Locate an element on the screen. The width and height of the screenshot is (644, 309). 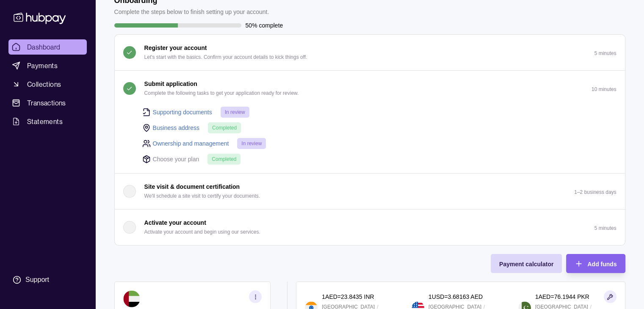
p: Complete the following tasks to get your application ready for review. is located at coordinates (222, 93).